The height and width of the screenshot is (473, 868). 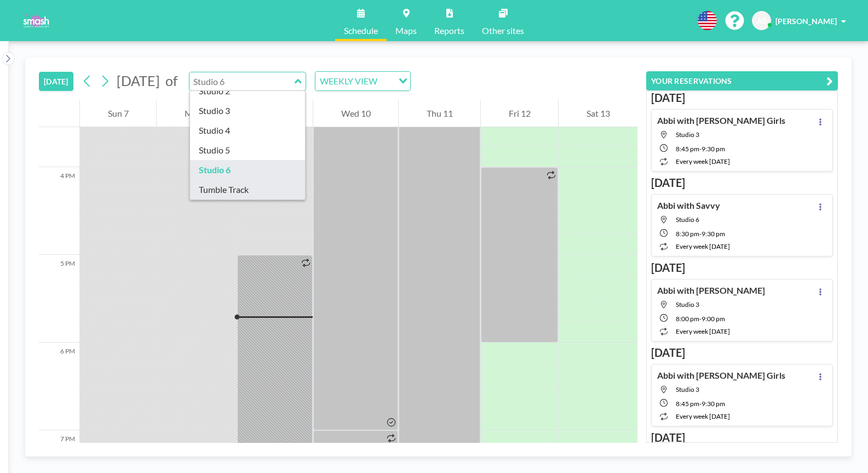 What do you see at coordinates (598, 113) in the screenshot?
I see `div: Sat 13` at bounding box center [598, 113].